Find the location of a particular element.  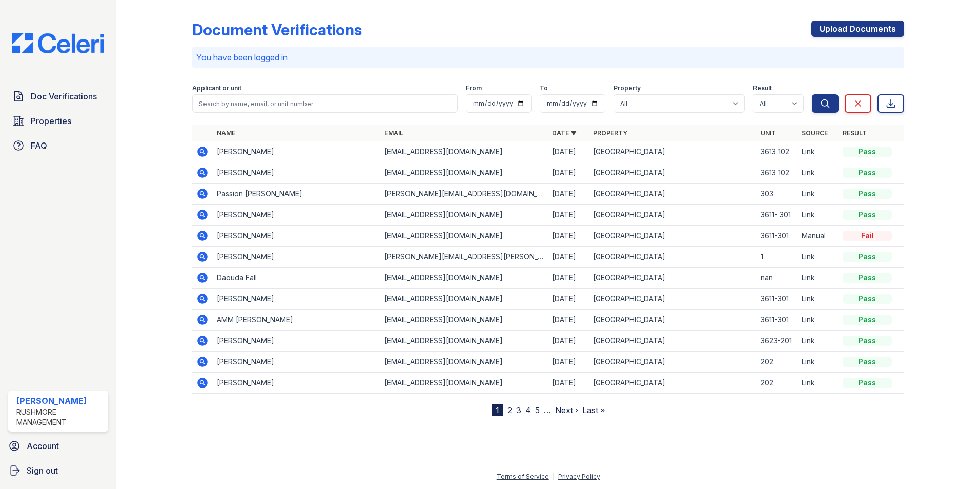

div: Document Verifications is located at coordinates (277, 29).